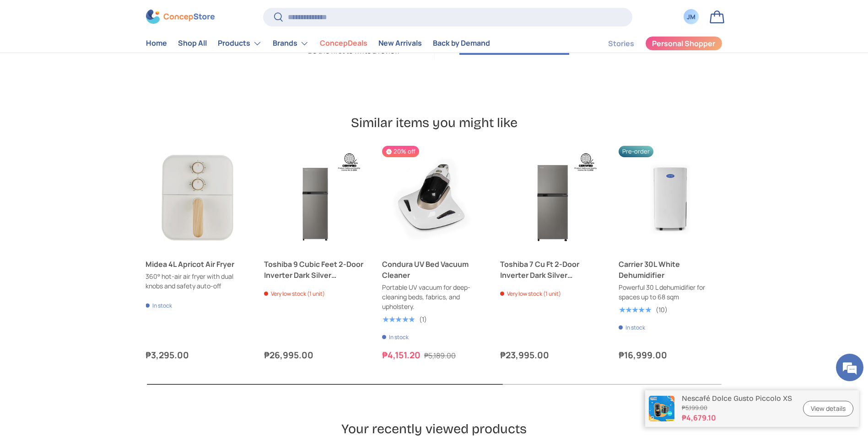 This screenshot has width=868, height=436. Describe the element at coordinates (684, 43) in the screenshot. I see `span: Personal Shopper` at that location.